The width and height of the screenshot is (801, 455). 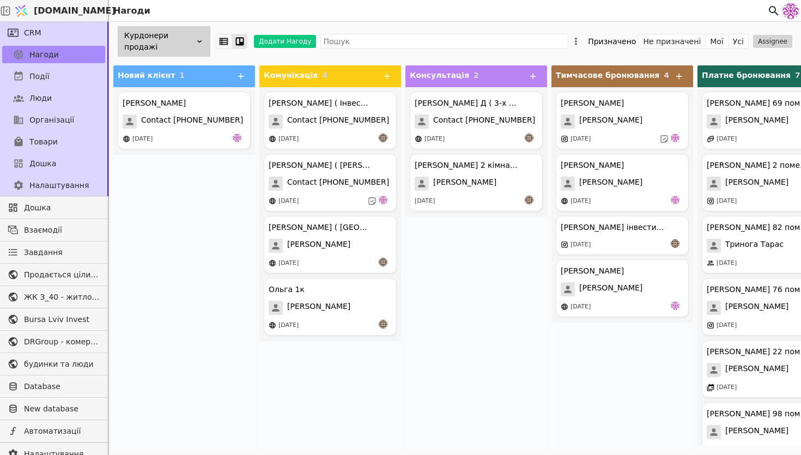 What do you see at coordinates (33, 33) in the screenshot?
I see `span: CRM` at bounding box center [33, 33].